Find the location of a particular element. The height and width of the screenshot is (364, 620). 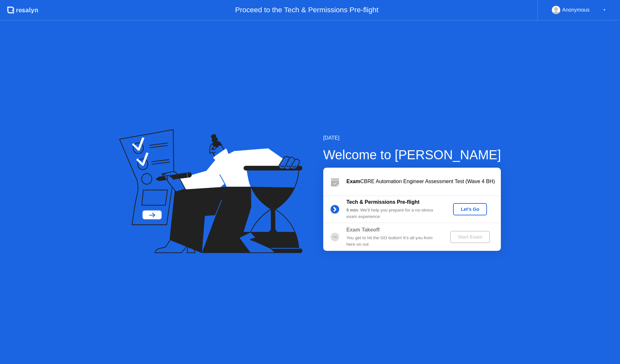

div: Anonymous is located at coordinates (576, 10).